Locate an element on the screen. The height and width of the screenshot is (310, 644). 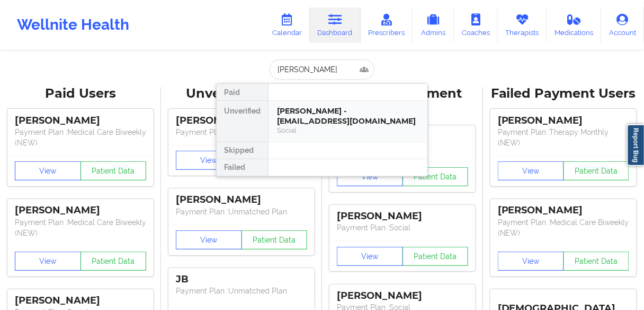
p: Payment Plan : Social is located at coordinates (402, 228).